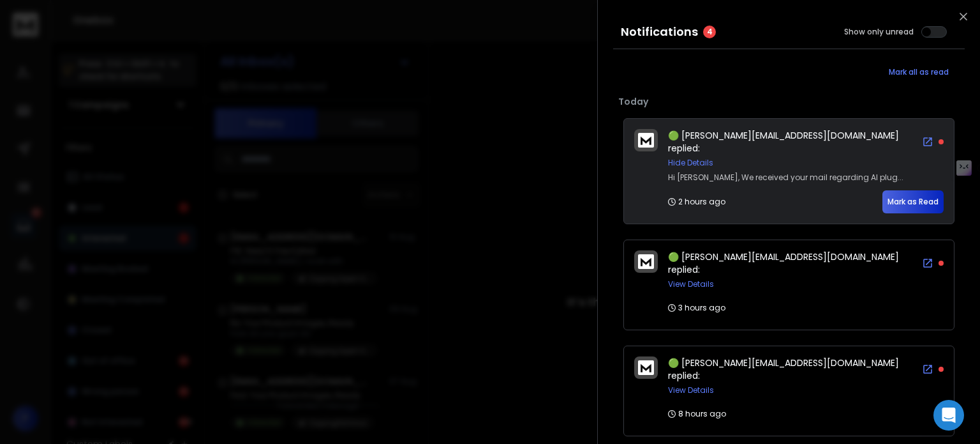  What do you see at coordinates (81, 79) in the screenshot?
I see `div: Domain Overview` at bounding box center [81, 79].